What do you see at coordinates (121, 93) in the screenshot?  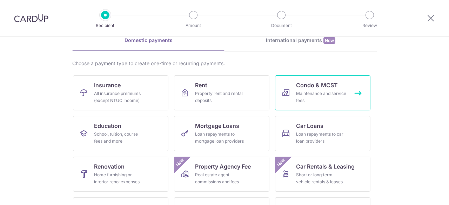 I see `a: InsuranceAll insurance premiums (except NTUC Income)` at bounding box center [121, 93].